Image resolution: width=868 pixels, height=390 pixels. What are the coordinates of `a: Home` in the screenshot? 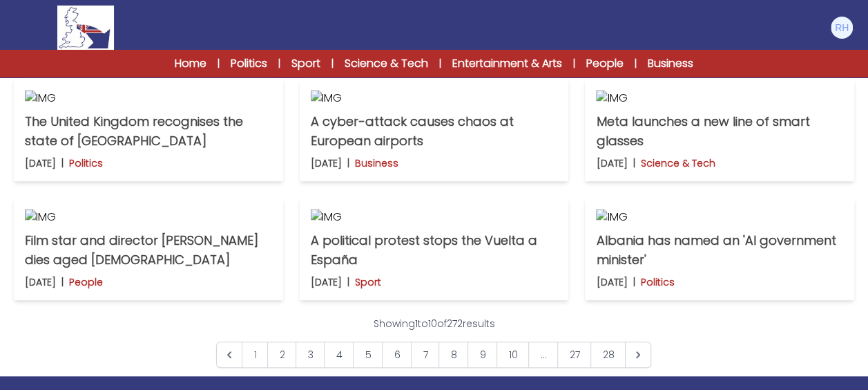 It's located at (190, 64).